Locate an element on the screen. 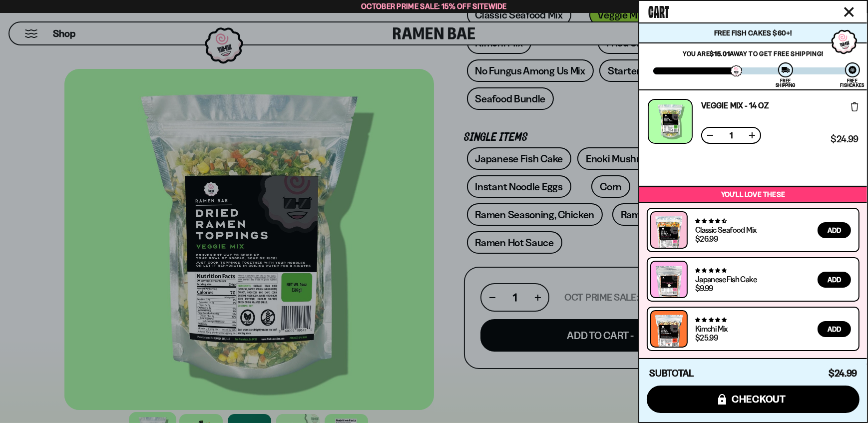 The height and width of the screenshot is (423, 868). a: Kimchi Mix is located at coordinates (711, 329).